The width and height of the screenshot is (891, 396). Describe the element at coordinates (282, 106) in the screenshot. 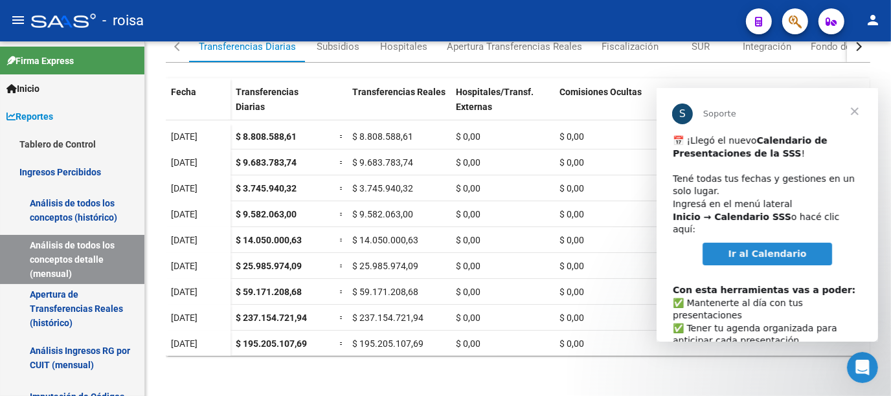

I see `datatable-header-cell: Transferencias Diarias` at that location.